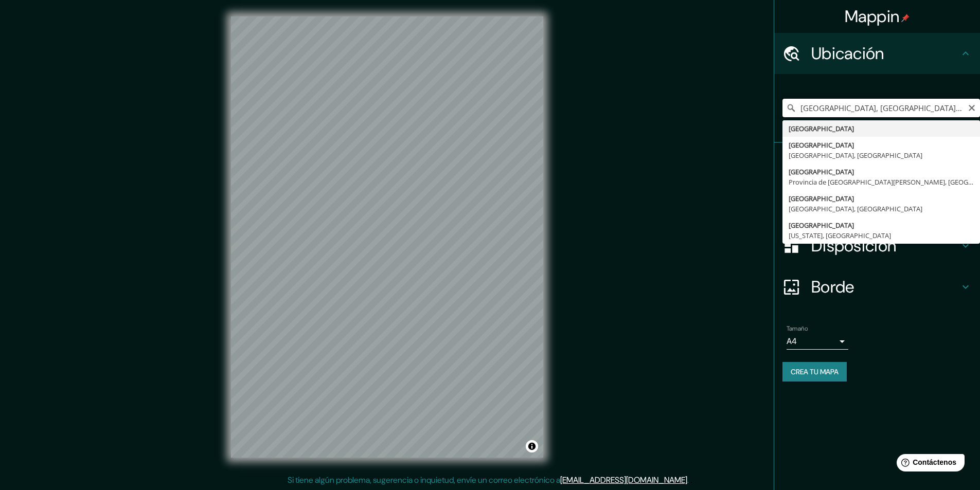  What do you see at coordinates (881, 108) in the screenshot?
I see `input: Elige tu ciudad o zona` at bounding box center [881, 108].